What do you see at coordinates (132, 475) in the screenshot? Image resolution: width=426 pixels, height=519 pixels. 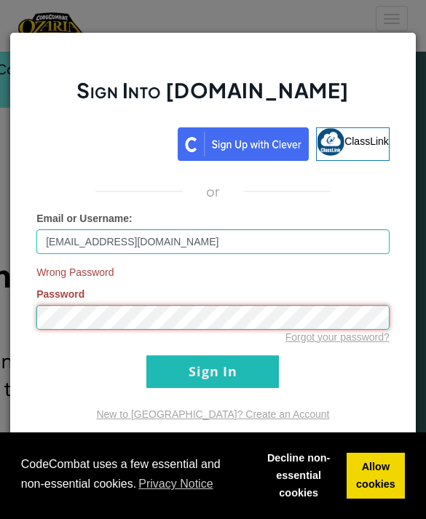 I see `span: CodeCombat uses a few essential and non-essential cookies.` at bounding box center [132, 475].